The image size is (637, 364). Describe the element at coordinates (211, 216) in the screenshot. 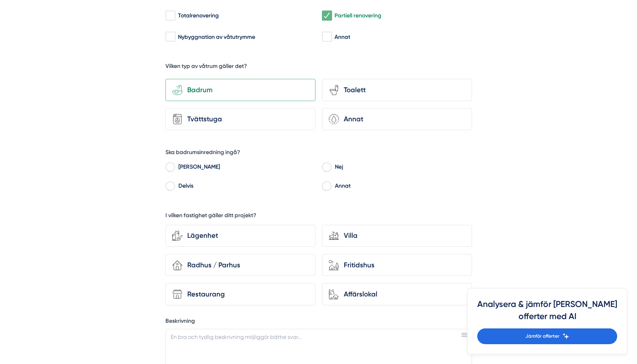

I see `h5: I vilken fastighet gäller ditt projekt?` at that location.